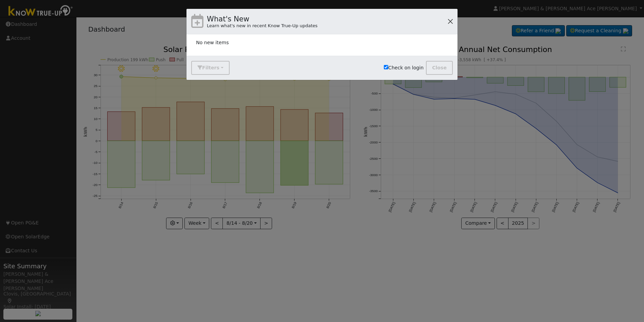 This screenshot has height=322, width=644. What do you see at coordinates (386, 67) in the screenshot?
I see `input: Check on login` at bounding box center [386, 67].